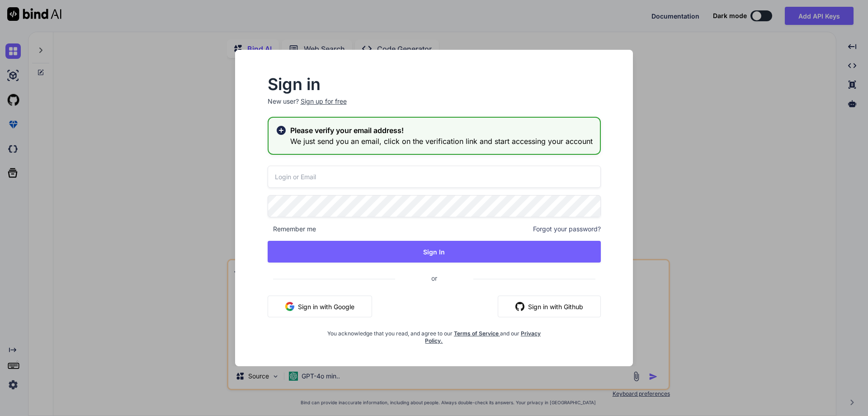 This screenshot has height=416, width=868. I want to click on img: google, so click(290, 307).